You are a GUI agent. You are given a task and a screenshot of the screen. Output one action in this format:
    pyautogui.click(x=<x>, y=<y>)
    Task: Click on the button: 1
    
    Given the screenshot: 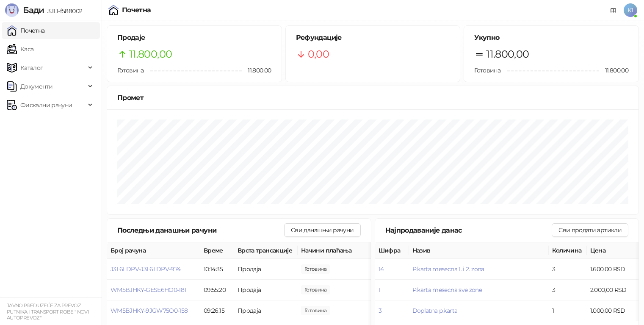 What is the action you would take?
    pyautogui.click(x=380, y=290)
    